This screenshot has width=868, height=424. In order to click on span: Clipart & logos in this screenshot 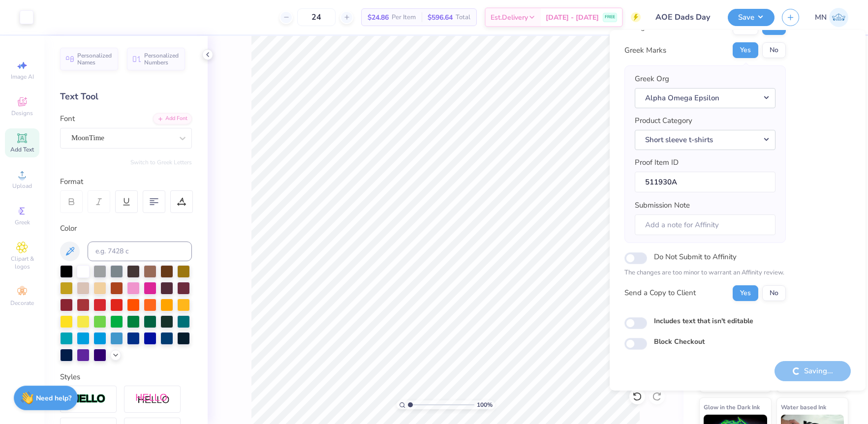, I will do `click(22, 263)`.